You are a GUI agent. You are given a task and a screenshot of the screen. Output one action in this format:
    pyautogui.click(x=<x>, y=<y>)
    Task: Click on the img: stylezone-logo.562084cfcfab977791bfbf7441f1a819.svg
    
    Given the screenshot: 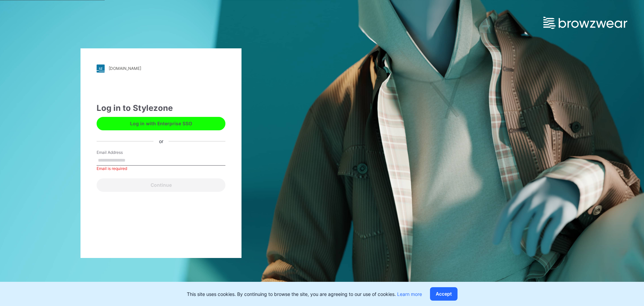 What is the action you would take?
    pyautogui.click(x=101, y=68)
    